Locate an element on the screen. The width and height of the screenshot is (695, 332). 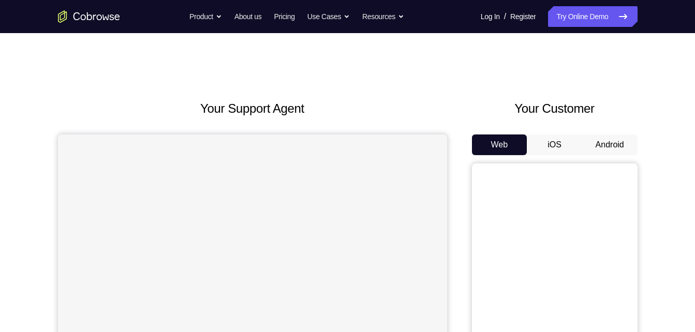
button: Web is located at coordinates (499, 145).